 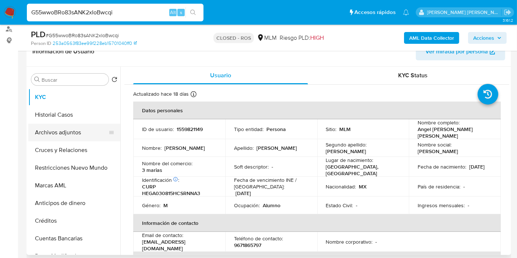 I want to click on p: Sitio :, so click(x=331, y=129).